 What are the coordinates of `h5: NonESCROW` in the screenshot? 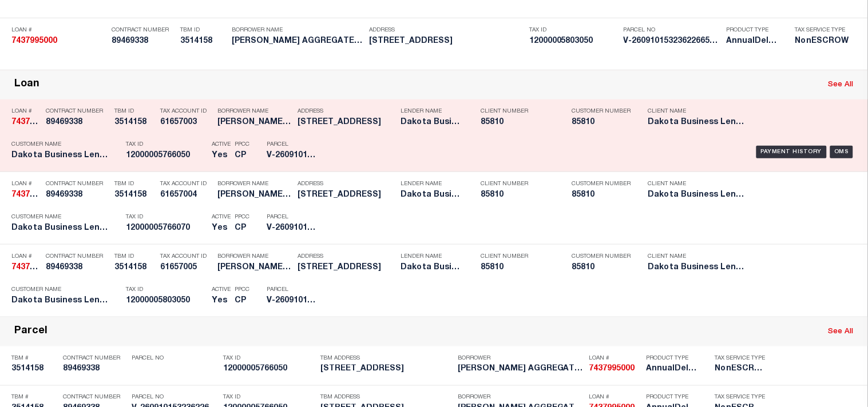 It's located at (741, 369).